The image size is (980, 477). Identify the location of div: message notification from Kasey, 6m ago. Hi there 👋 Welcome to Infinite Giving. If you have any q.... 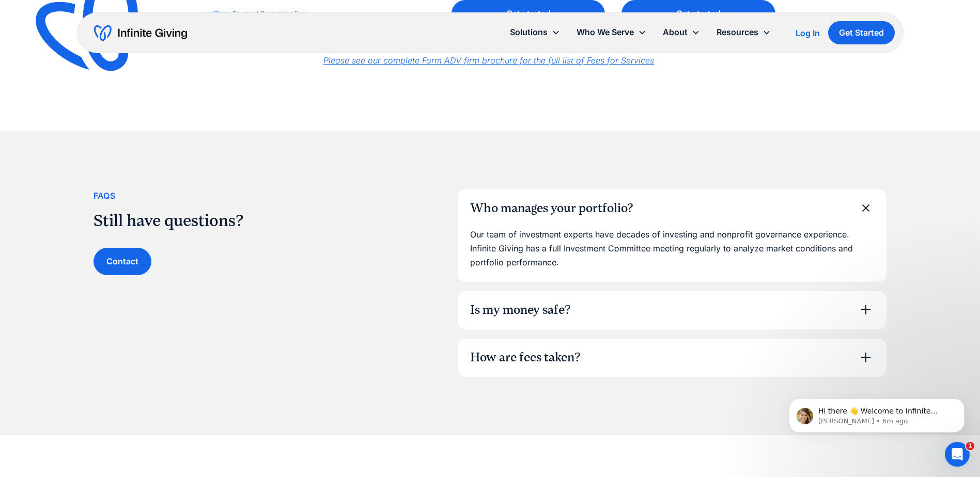
(103, 38).